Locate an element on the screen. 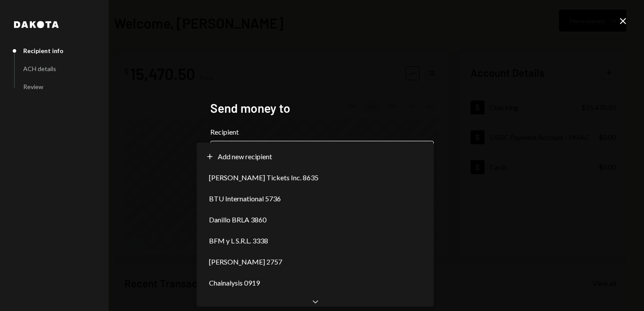 The width and height of the screenshot is (644, 311). span: BFM y L S.R.L. 3338 is located at coordinates (239, 241).